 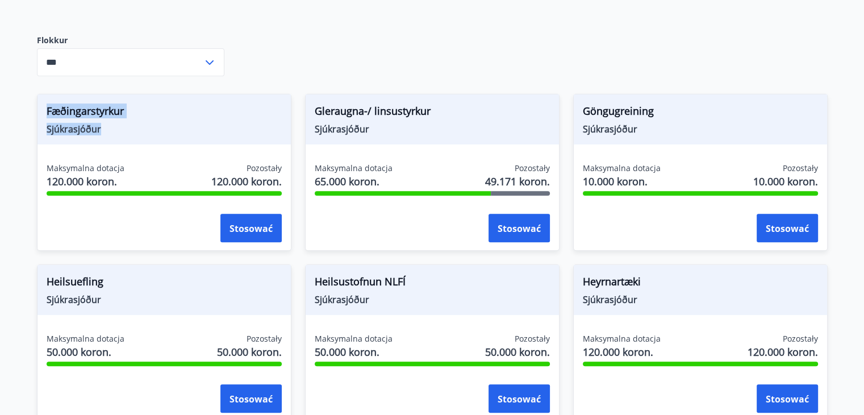 I want to click on font: 49.171 koron., so click(x=517, y=181).